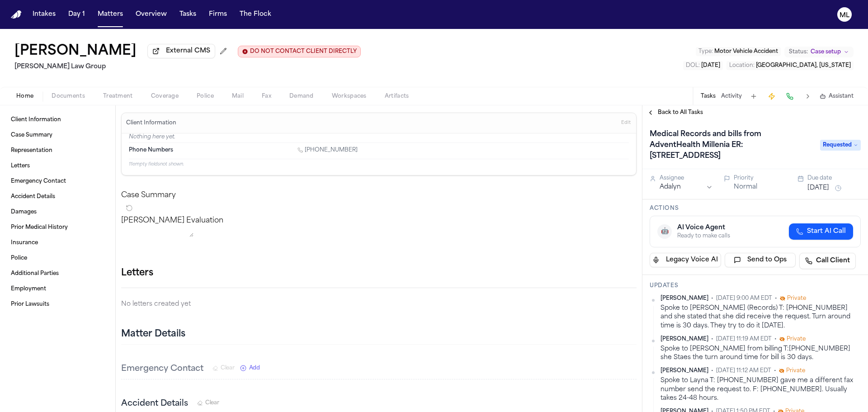 The image size is (868, 412). What do you see at coordinates (76, 52) in the screenshot?
I see `button: Edit matter name` at bounding box center [76, 52].